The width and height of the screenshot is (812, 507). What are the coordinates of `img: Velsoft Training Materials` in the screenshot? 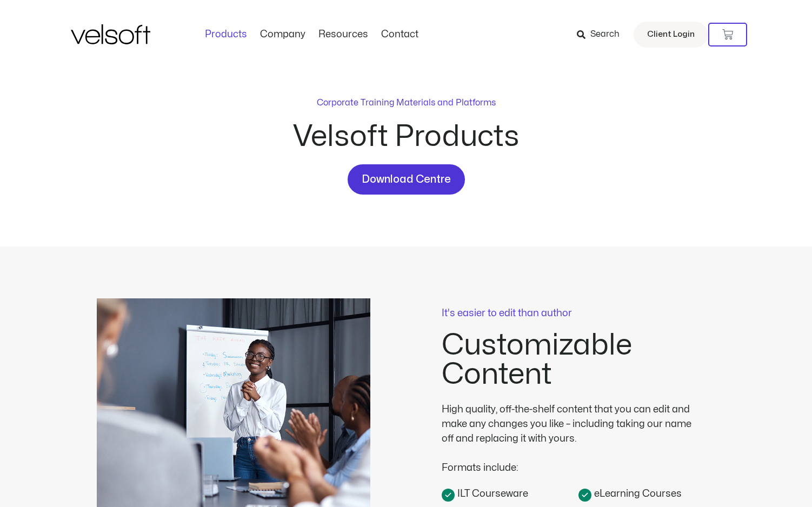 It's located at (110, 34).